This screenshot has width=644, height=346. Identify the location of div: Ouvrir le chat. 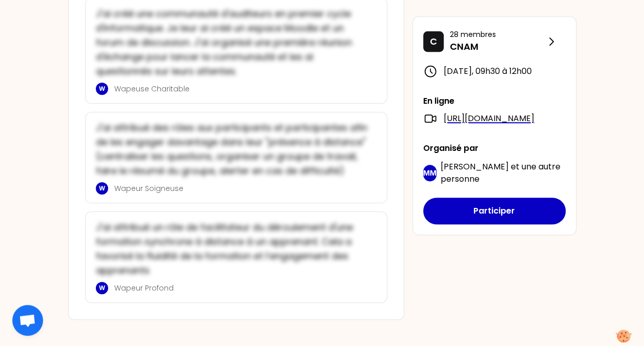
(28, 320).